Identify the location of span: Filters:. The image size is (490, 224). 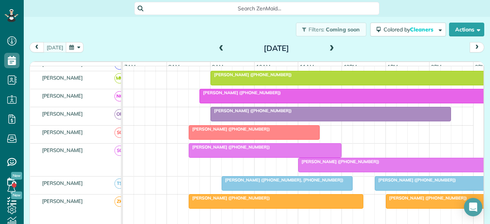
(317, 29).